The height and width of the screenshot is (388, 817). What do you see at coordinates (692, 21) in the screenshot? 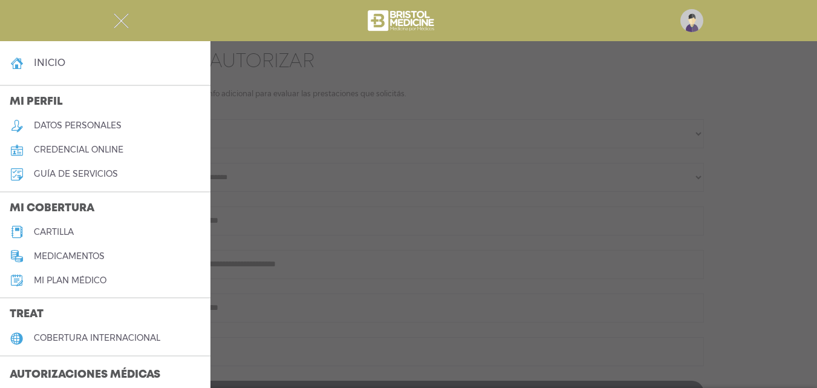
I see `img: profile-placeholder.svg` at bounding box center [692, 21].